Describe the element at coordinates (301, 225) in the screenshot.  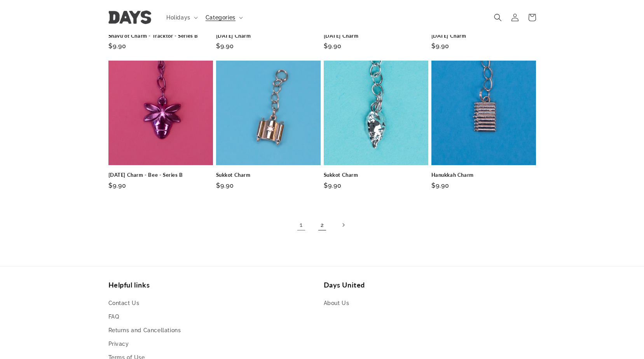
I see `a: Page 1` at that location.